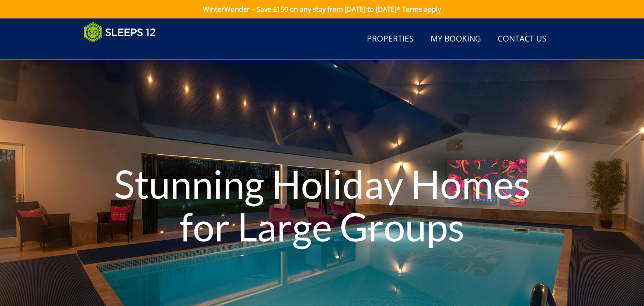 This screenshot has width=644, height=306. Describe the element at coordinates (522, 39) in the screenshot. I see `a: Contact Us` at that location.